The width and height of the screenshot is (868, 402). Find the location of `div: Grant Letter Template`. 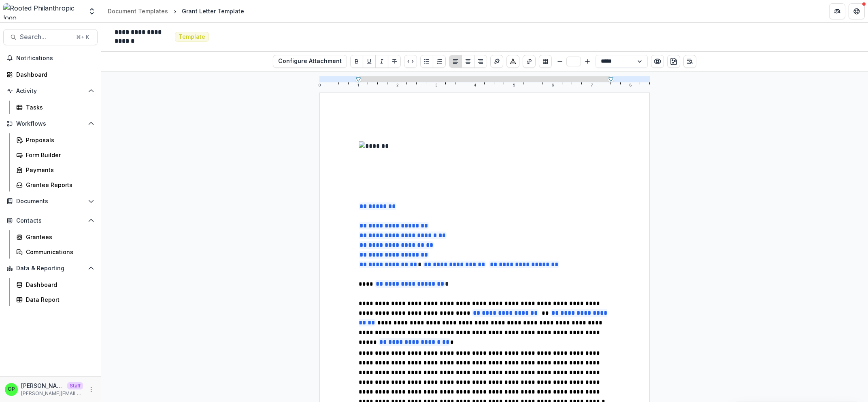

div: Grant Letter Template is located at coordinates (213, 11).